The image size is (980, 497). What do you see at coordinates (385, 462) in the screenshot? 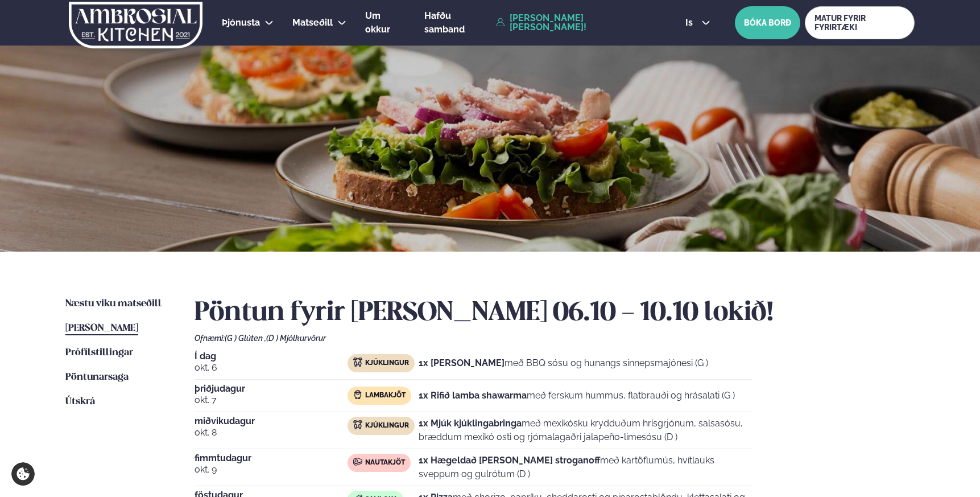
I see `span: Nautakjöt` at bounding box center [385, 462].